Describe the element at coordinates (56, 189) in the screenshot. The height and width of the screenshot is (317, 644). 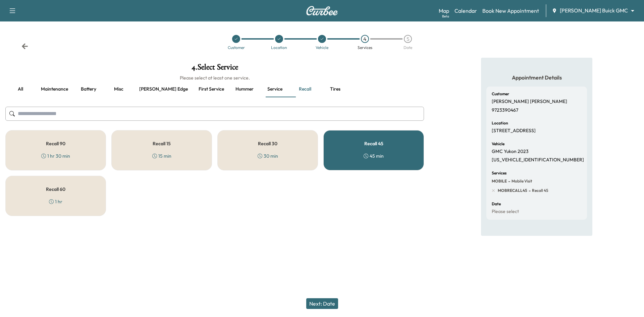
I see `h5: Recall 60` at that location.